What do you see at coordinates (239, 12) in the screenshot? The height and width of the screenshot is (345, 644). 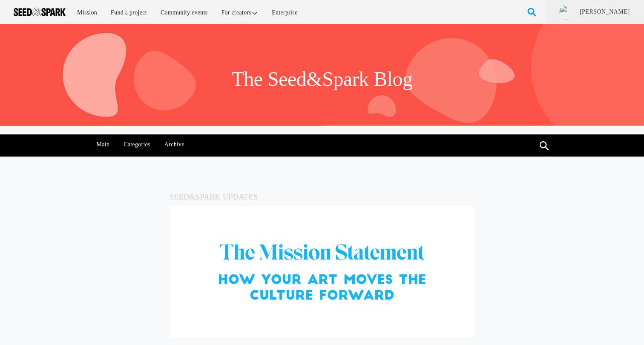 I see `a: For creators` at bounding box center [239, 12].